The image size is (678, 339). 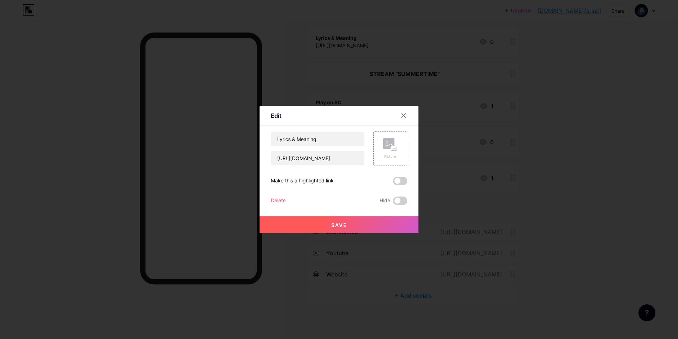 What do you see at coordinates (276, 116) in the screenshot?
I see `div: Edit` at bounding box center [276, 116].